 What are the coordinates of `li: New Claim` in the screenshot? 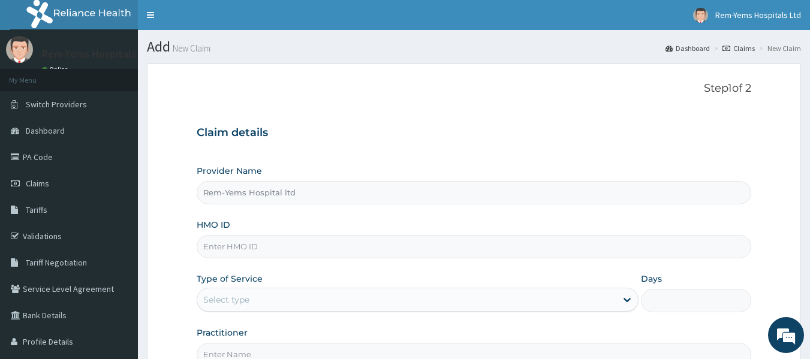 It's located at (778, 48).